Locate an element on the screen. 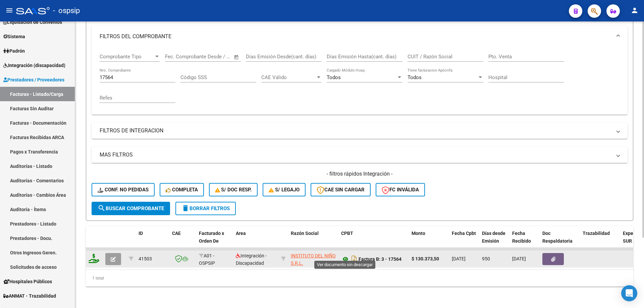  strong: $ 130.373,50 is located at coordinates (426, 259).